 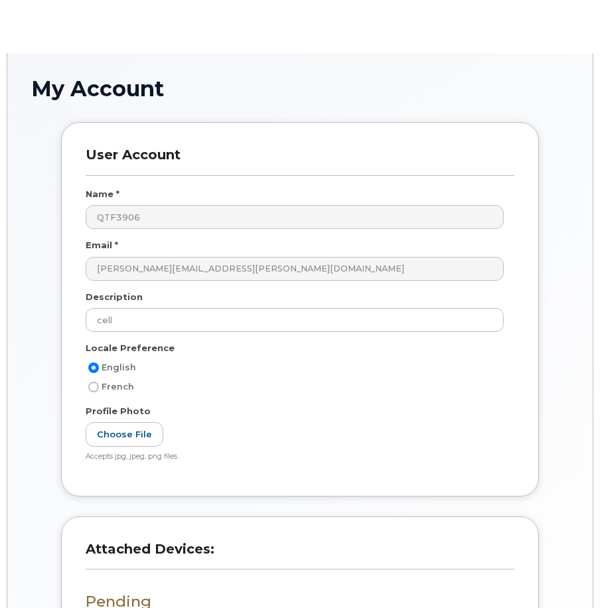 I want to click on span: French, so click(x=118, y=386).